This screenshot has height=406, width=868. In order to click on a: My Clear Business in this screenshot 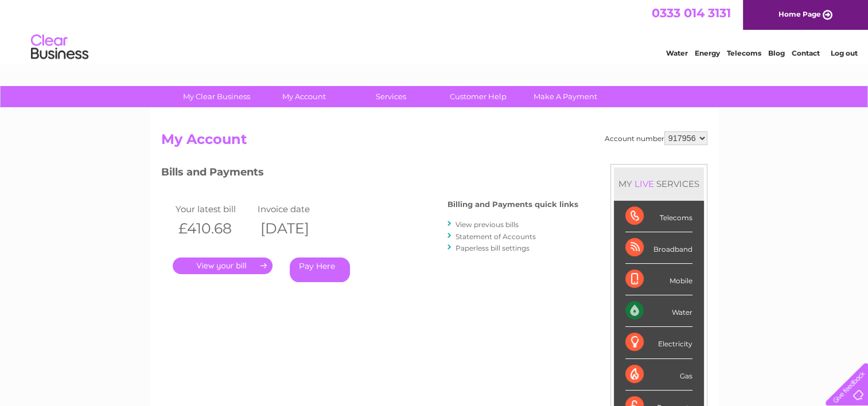, I will do `click(216, 96)`.